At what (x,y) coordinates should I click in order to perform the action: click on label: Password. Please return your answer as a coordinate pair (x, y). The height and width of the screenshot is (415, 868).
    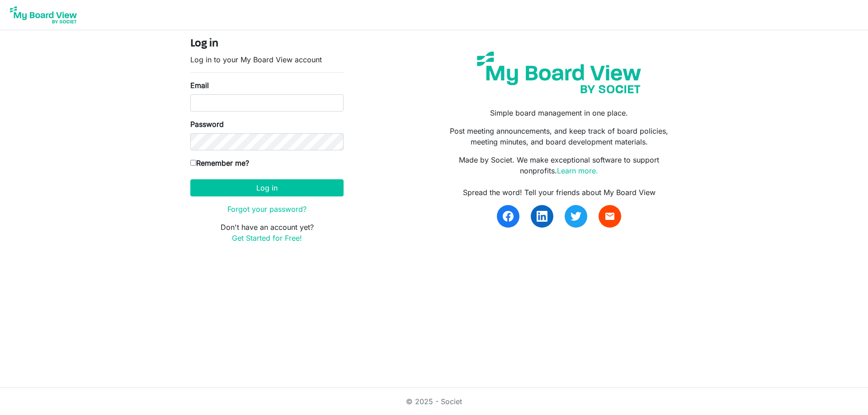
    Looking at the image, I should click on (207, 124).